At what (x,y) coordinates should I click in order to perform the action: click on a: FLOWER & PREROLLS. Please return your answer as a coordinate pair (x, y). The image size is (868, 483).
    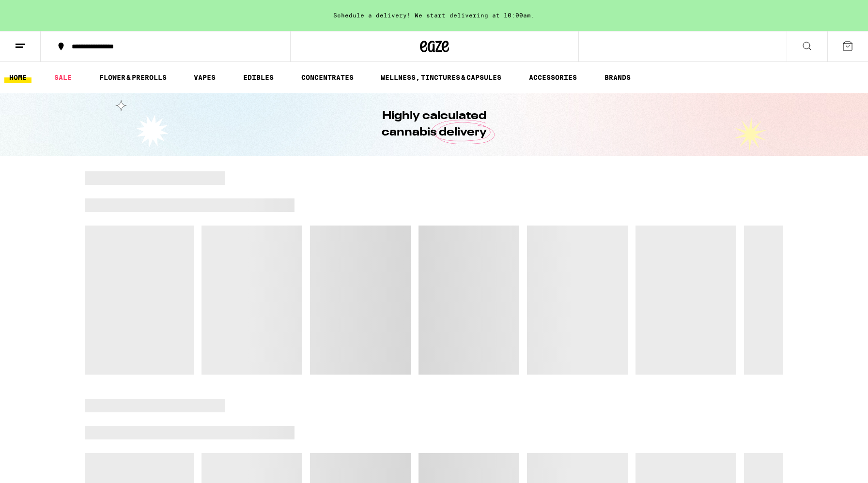
    Looking at the image, I should click on (132, 78).